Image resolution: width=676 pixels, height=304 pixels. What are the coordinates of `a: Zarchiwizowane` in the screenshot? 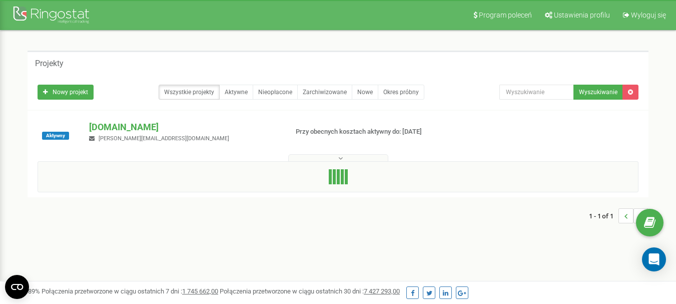 It's located at (325, 92).